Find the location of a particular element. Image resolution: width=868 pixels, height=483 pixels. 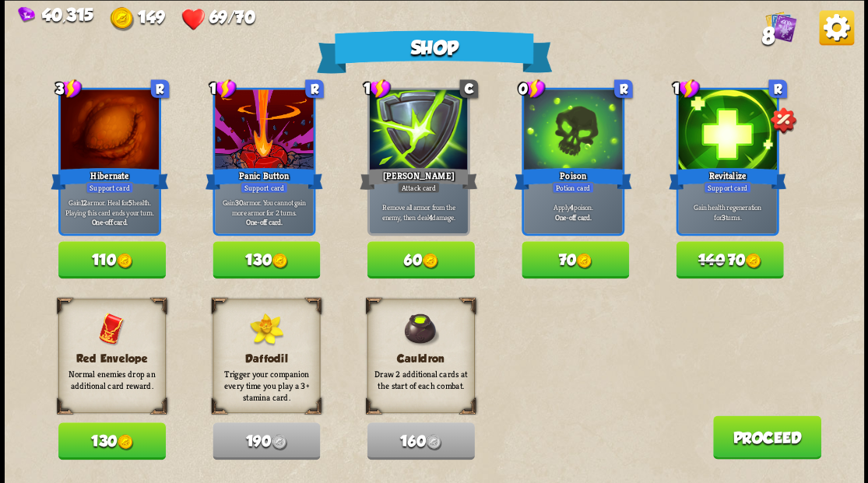

img: Discount_Icon.png is located at coordinates (783, 120).